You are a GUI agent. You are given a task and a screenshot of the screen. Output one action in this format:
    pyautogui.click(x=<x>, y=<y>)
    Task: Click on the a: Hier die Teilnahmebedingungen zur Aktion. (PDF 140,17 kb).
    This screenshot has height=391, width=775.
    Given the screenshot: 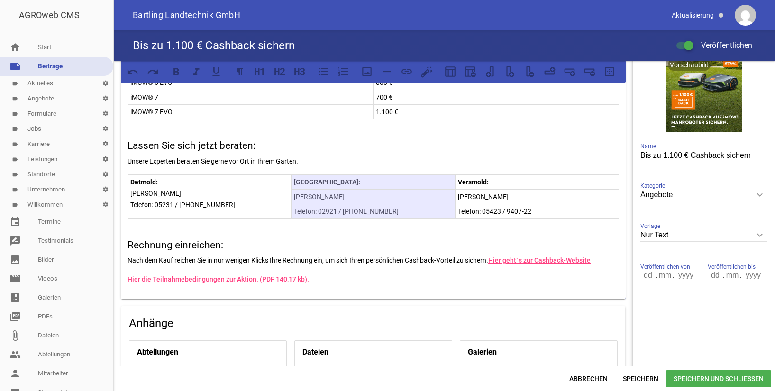 What is the action you would take?
    pyautogui.click(x=218, y=279)
    